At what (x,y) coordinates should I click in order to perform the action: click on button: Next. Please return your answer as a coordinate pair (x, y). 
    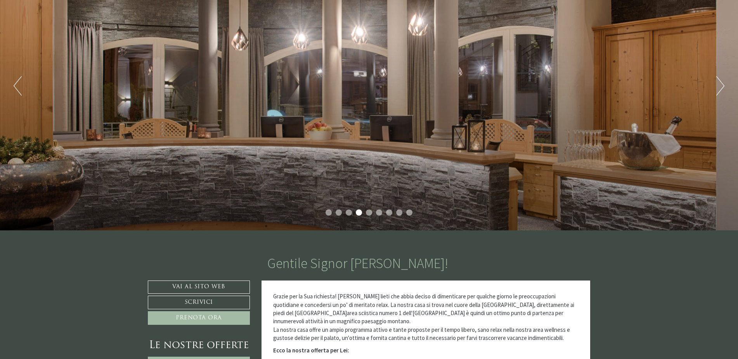
    Looking at the image, I should click on (720, 86).